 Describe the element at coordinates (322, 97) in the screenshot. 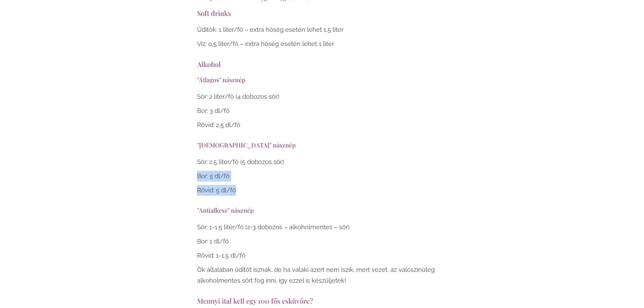

I see `p: Sör: 2 liter/fő (4 dobozos sör)` at that location.